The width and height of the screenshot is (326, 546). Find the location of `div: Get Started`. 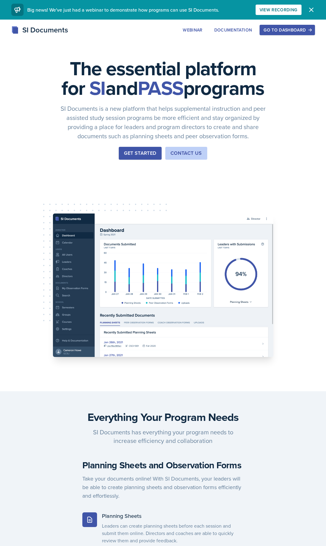

div: Get Started is located at coordinates (140, 153).